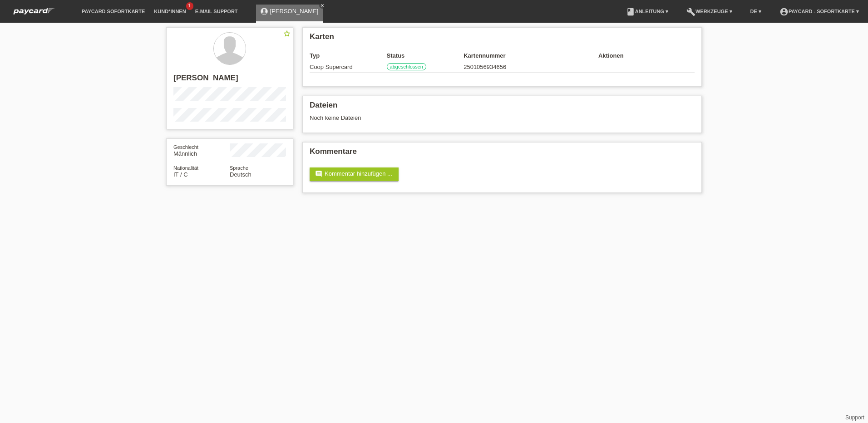  I want to click on i: close, so click(322, 5).